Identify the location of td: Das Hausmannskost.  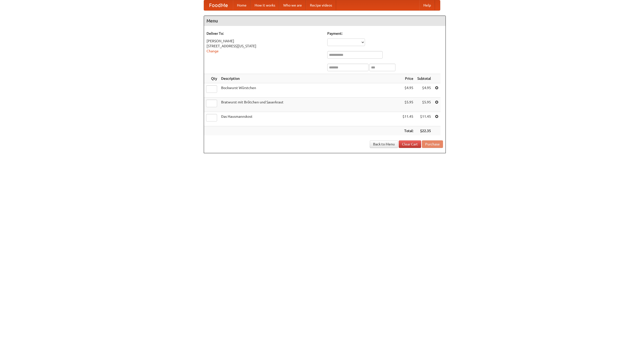
(310, 119).